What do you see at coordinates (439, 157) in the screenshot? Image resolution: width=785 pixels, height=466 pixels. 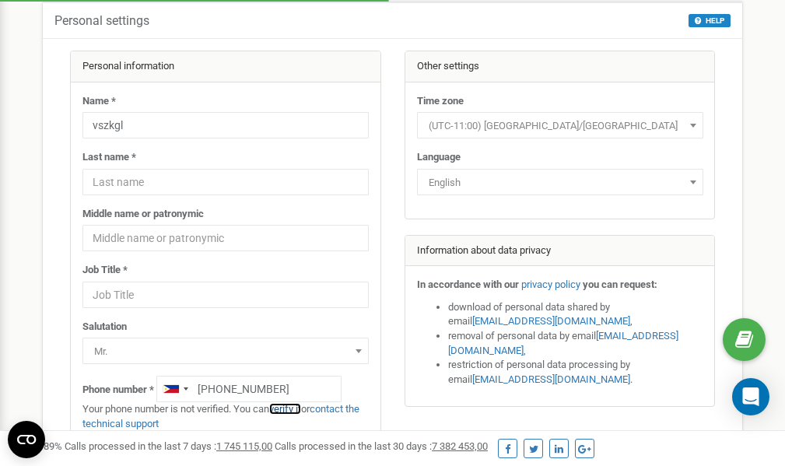 I see `label: Language` at bounding box center [439, 157].